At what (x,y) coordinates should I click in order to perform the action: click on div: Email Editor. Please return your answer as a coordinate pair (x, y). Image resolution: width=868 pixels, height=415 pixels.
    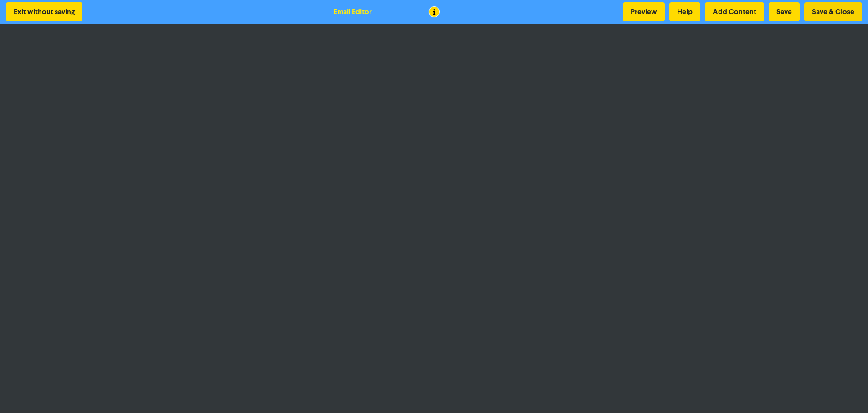
    Looking at the image, I should click on (352, 12).